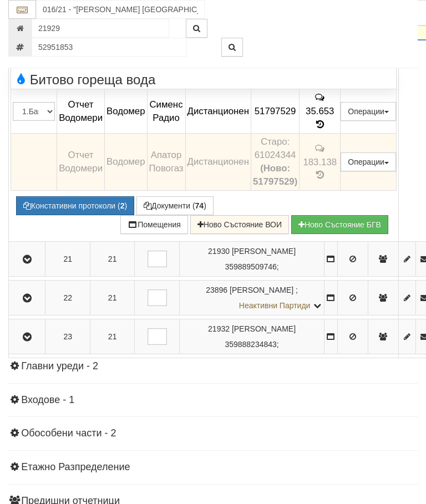 The width and height of the screenshot is (426, 504). What do you see at coordinates (100, 29) in the screenshot?
I see `input: Партида №` at bounding box center [100, 29].